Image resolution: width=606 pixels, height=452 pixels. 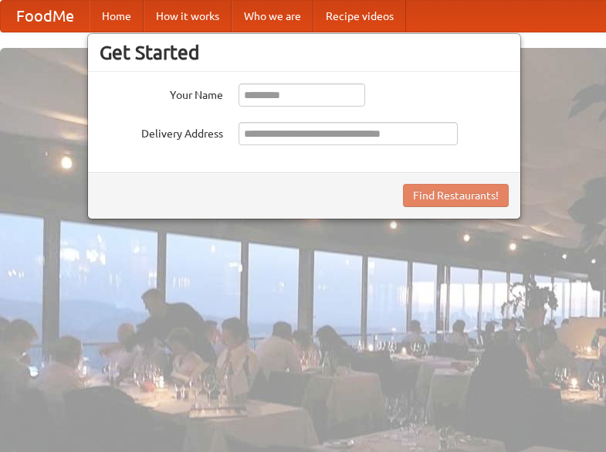 What do you see at coordinates (117, 16) in the screenshot?
I see `a: Home` at bounding box center [117, 16].